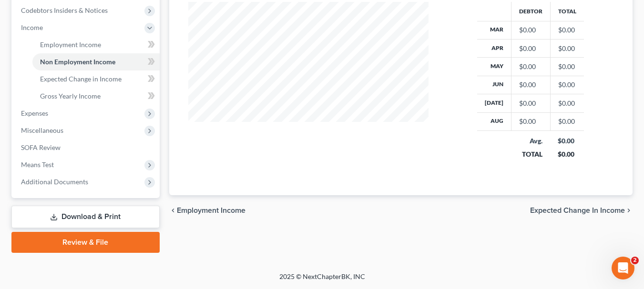 Image resolution: width=644 pixels, height=289 pixels. What do you see at coordinates (494, 67) in the screenshot?
I see `th: May` at bounding box center [494, 67].